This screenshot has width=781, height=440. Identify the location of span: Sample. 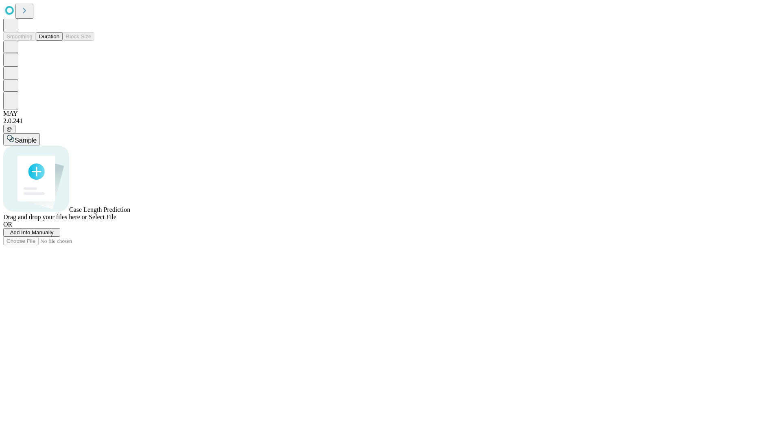
(26, 140).